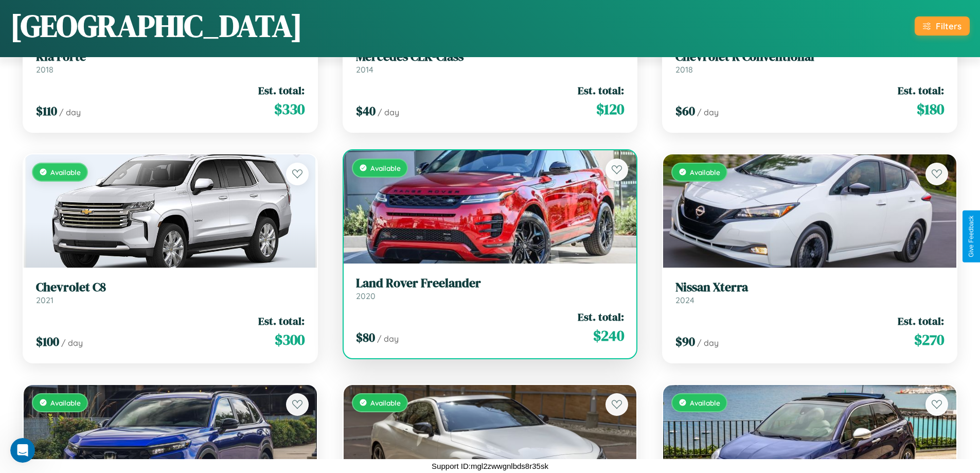 Image resolution: width=980 pixels, height=473 pixels. Describe the element at coordinates (930, 109) in the screenshot. I see `span: $ 180` at that location.